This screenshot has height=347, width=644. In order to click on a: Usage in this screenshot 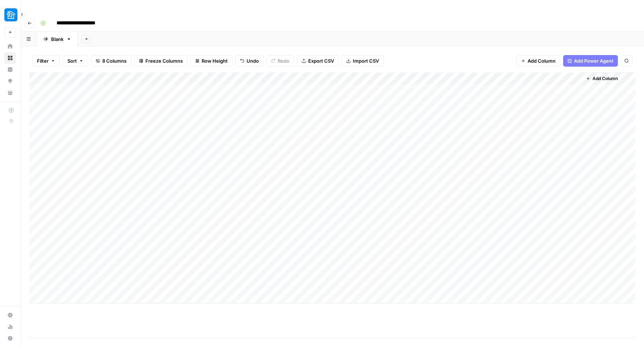, I will do `click(10, 327)`.